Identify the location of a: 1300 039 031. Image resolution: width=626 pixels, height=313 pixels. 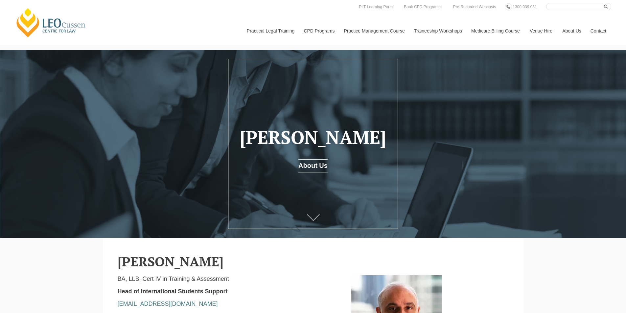
(524, 7).